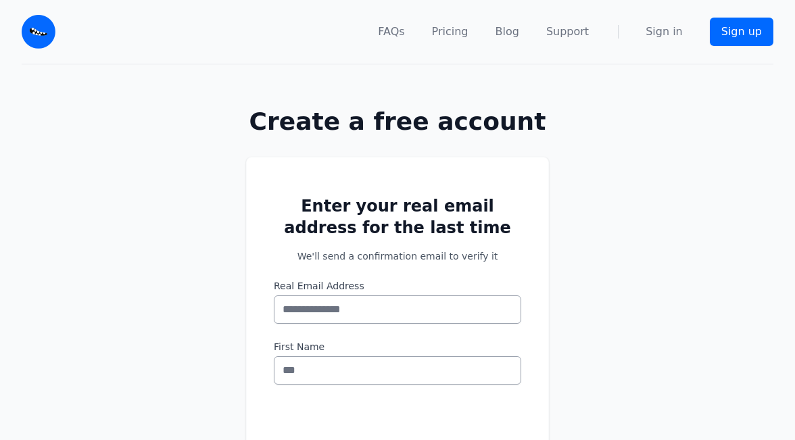 The image size is (795, 440). What do you see at coordinates (507, 32) in the screenshot?
I see `a: Blog` at bounding box center [507, 32].